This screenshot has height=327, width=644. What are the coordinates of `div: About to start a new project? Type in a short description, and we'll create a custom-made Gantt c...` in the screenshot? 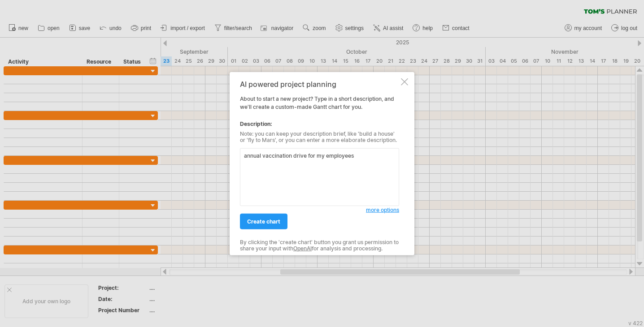 It's located at (319, 164).